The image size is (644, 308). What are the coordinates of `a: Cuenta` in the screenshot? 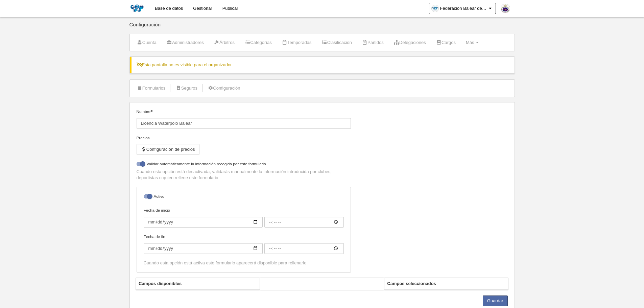 It's located at (147, 43).